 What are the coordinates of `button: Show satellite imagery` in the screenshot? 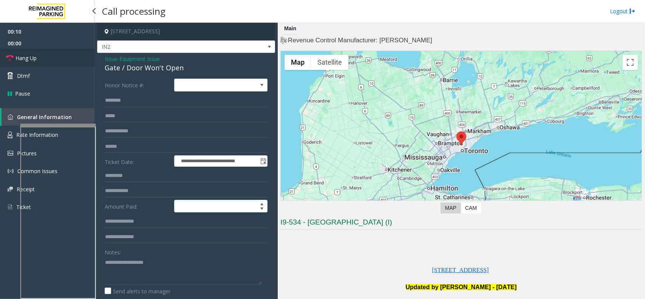 It's located at (330, 62).